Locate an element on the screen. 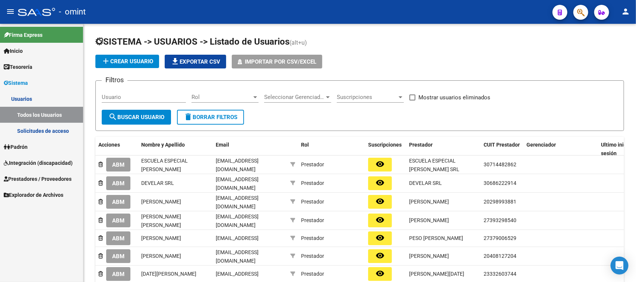  span: Crear Usuario is located at coordinates (127, 61).